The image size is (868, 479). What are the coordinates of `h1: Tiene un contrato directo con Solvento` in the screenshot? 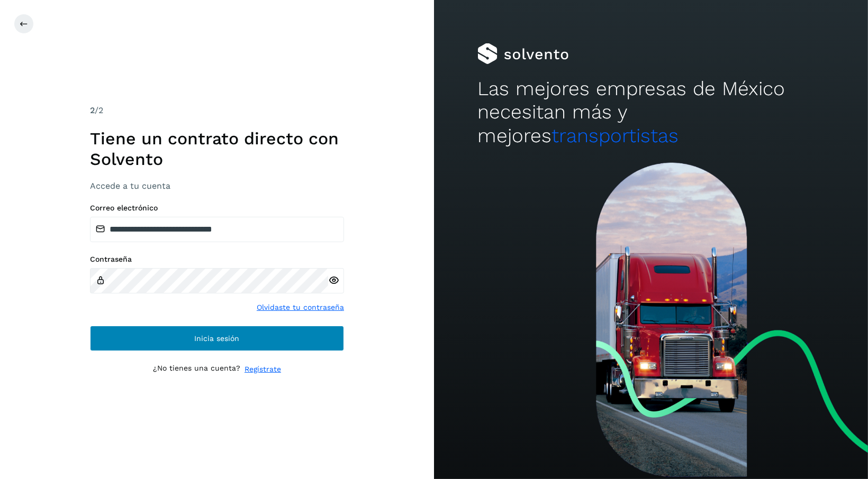 It's located at (217, 149).